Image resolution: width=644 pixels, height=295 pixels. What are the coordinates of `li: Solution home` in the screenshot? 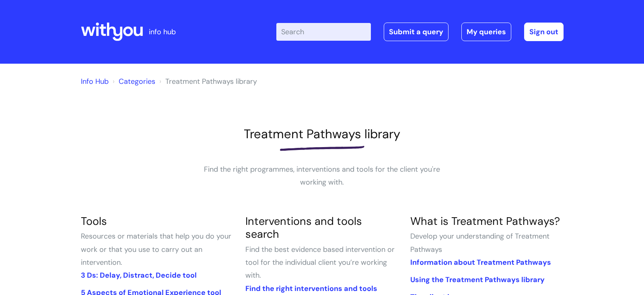 It's located at (132, 81).